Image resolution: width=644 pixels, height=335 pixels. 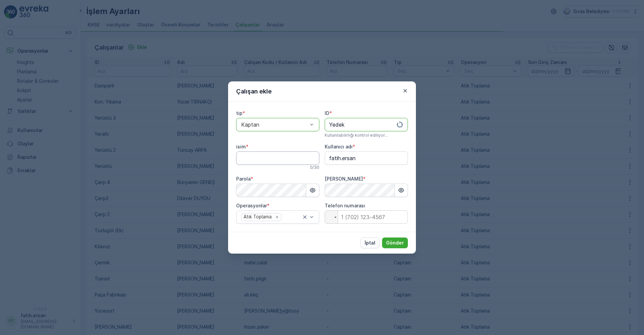 I want to click on label: ID, so click(x=327, y=113).